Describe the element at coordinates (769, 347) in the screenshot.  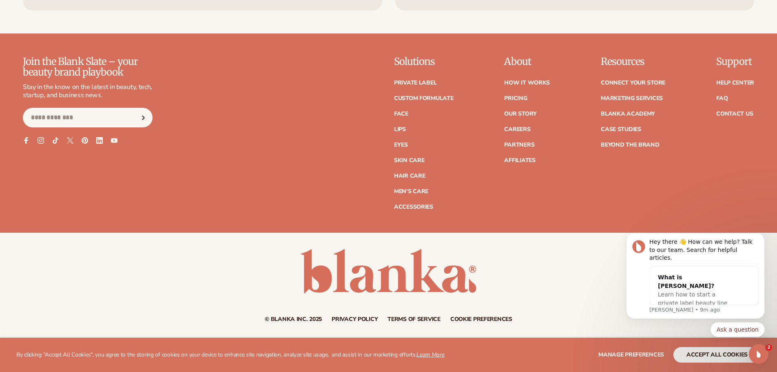
I see `span: 2` at that location.